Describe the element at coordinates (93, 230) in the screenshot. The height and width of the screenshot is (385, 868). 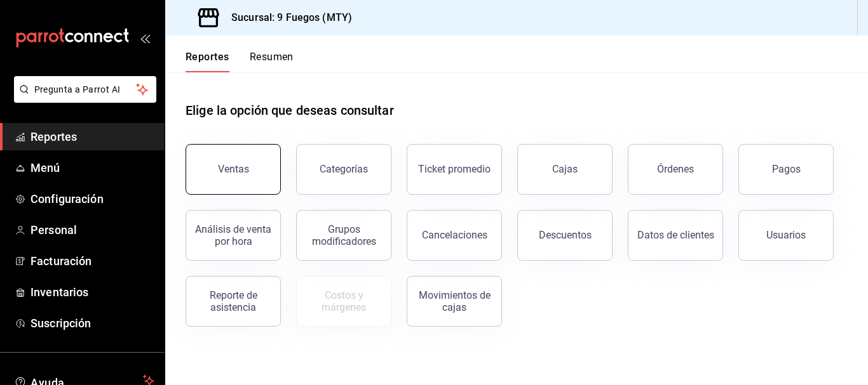
I see `span: Personal` at that location.